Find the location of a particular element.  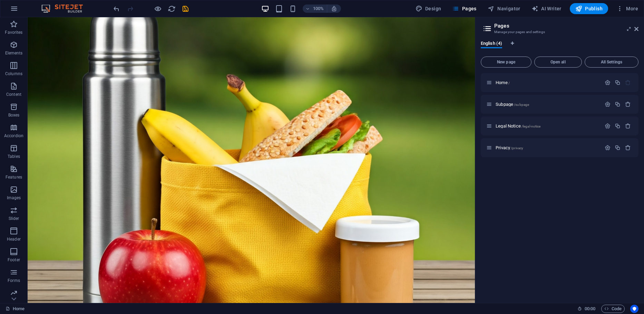

h6: Session time is located at coordinates (586, 309).